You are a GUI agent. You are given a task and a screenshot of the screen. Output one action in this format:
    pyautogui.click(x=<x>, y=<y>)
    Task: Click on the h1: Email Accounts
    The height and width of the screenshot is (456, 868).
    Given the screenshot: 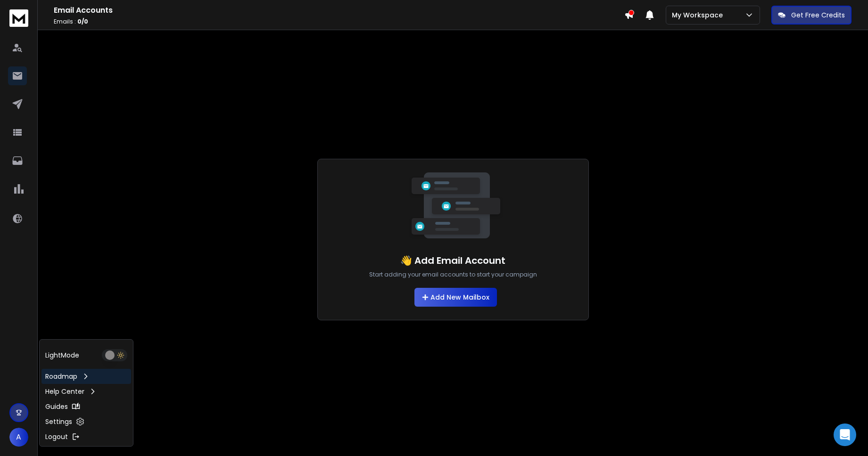 What is the action you would take?
    pyautogui.click(x=339, y=10)
    